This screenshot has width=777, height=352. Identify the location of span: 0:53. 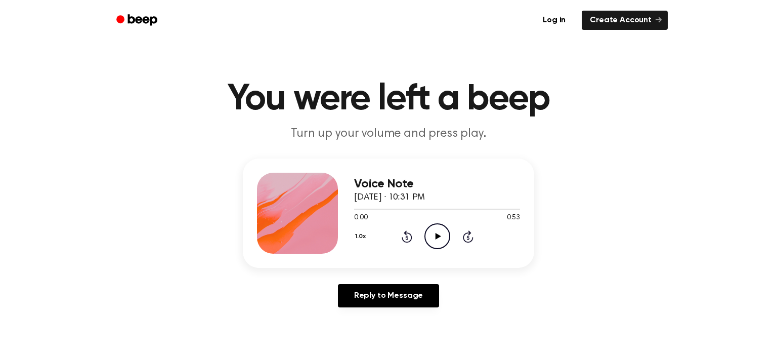
(513, 217).